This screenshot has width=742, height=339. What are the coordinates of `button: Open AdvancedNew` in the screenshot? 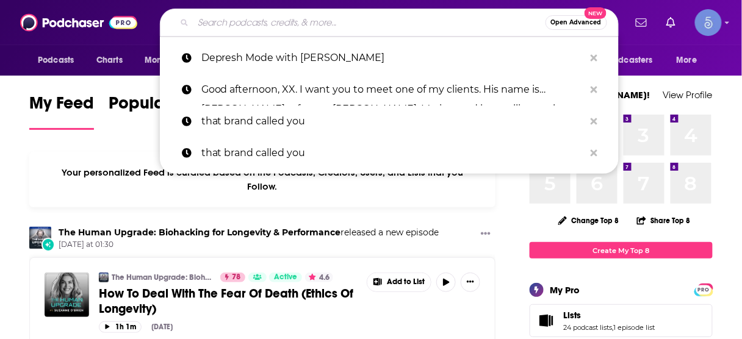 It's located at (576, 23).